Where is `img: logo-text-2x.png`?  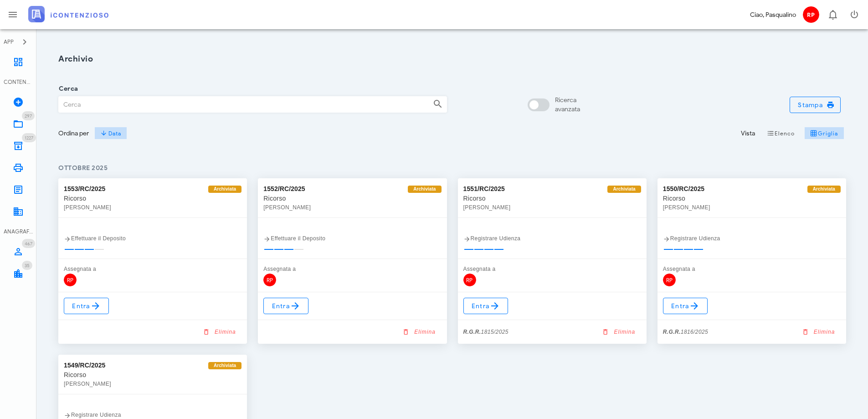
img: logo-text-2x.png is located at coordinates (68, 14).